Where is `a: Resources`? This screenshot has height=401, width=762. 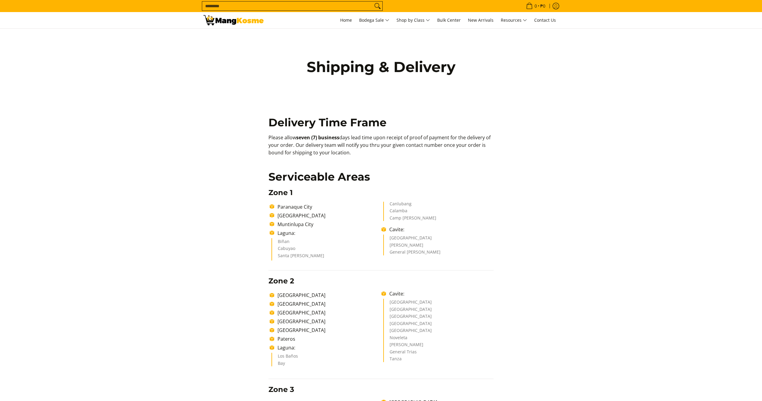
a: Resources is located at coordinates (514, 20).